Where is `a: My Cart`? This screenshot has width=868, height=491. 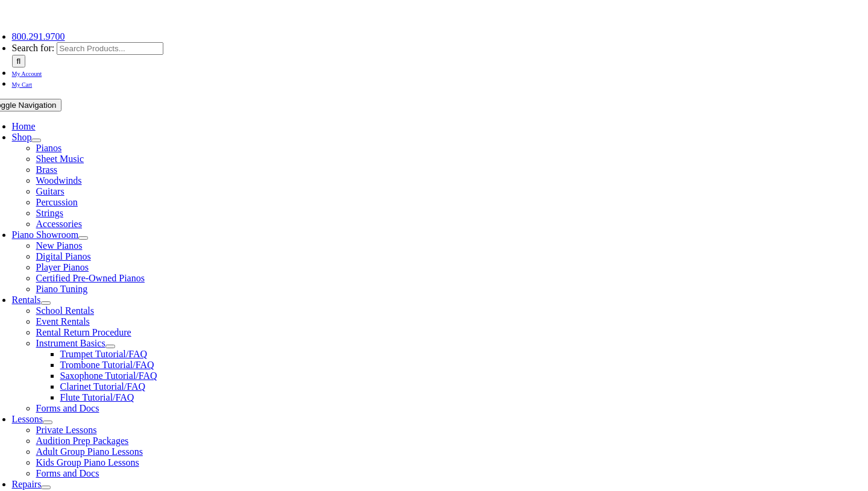 a: My Cart is located at coordinates (22, 83).